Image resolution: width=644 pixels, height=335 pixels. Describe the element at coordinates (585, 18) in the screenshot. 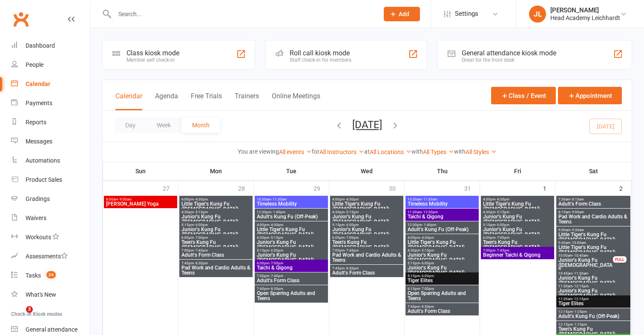

I see `div: Head Academy Leichhardt` at that location.